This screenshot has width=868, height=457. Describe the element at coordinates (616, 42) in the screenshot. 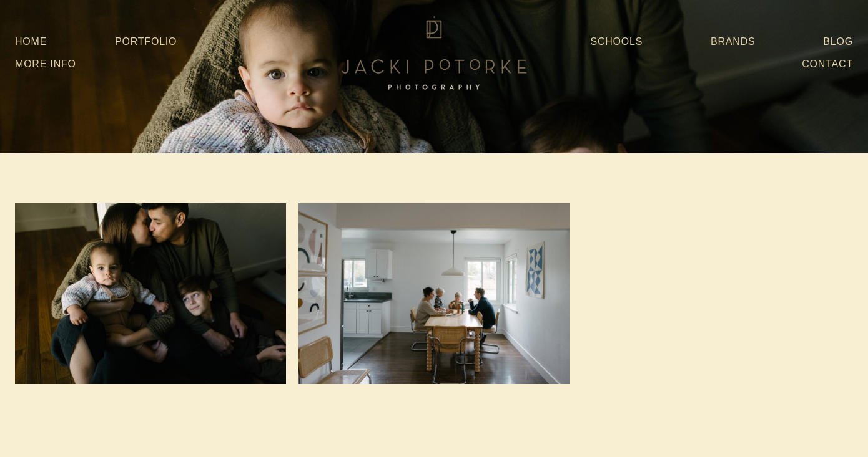

I see `a: Schools` at that location.